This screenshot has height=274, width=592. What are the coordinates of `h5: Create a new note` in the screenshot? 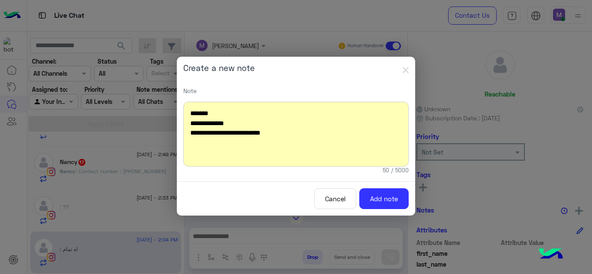 It's located at (219, 68).